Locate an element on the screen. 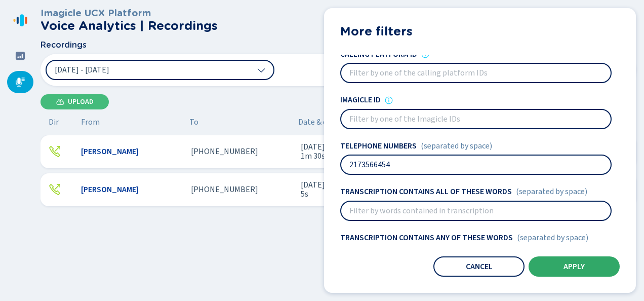 The width and height of the screenshot is (644, 301). span: To is located at coordinates (194, 122).